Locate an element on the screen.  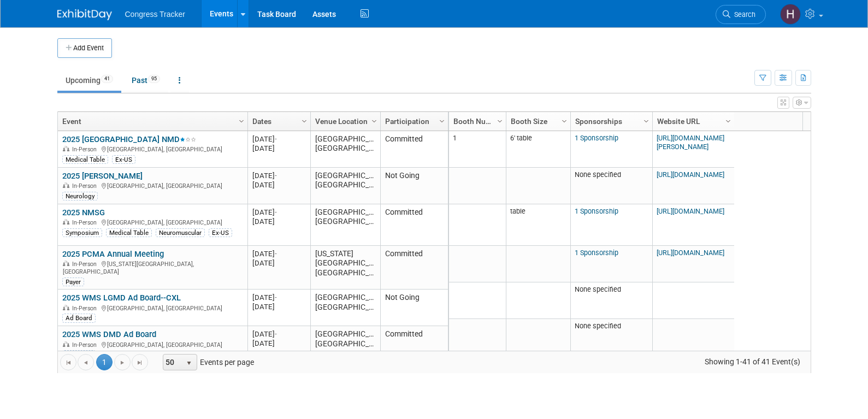
td: table is located at coordinates (538, 225).